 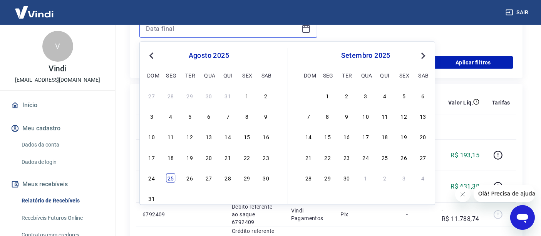 What do you see at coordinates (247, 137) in the screenshot?
I see `div: Choose sexta-feira, 15 de agosto de 2025` at bounding box center [247, 137].